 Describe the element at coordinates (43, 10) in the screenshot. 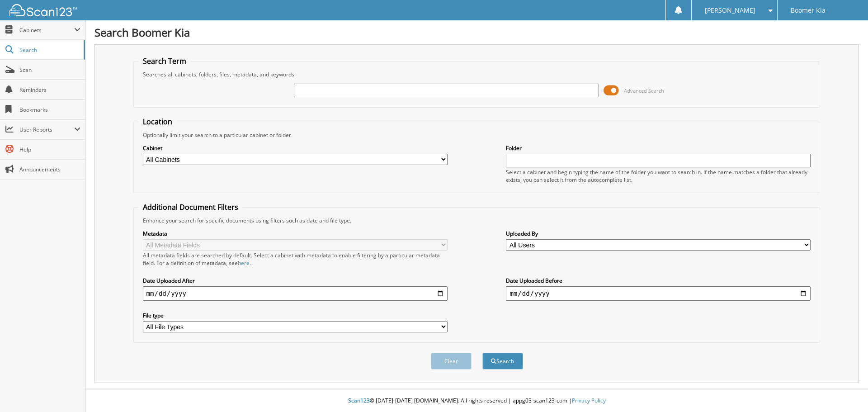

I see `img: scan123-logo-white.svg` at that location.